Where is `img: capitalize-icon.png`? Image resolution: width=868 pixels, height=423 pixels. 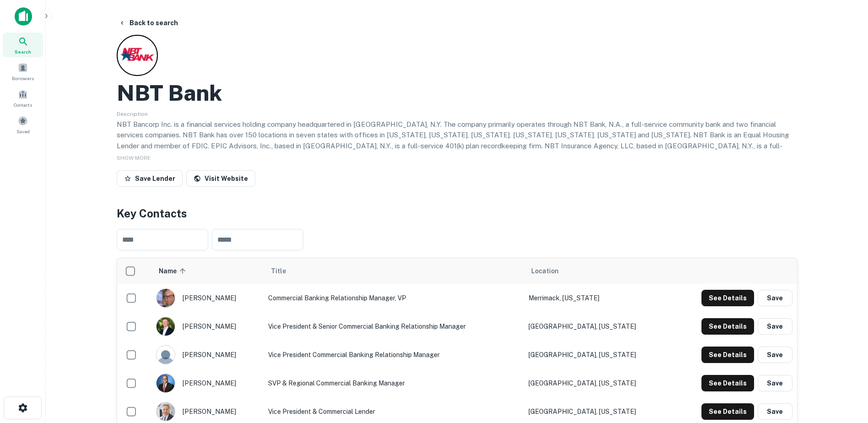 img: capitalize-icon.png is located at coordinates (23, 16).